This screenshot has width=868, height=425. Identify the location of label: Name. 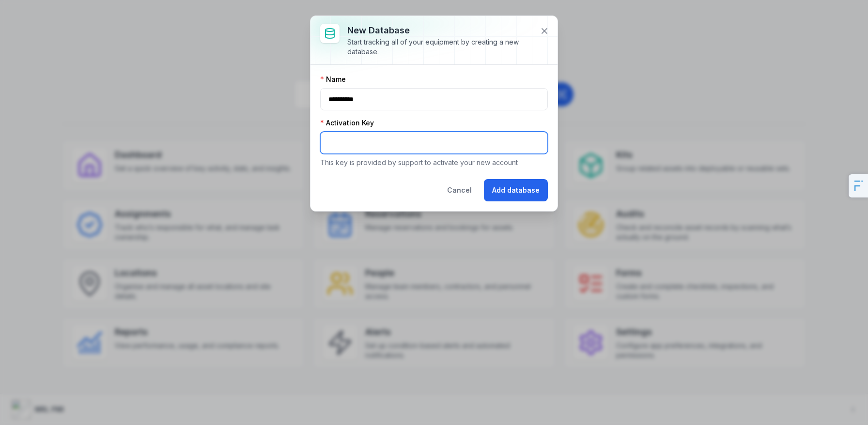
(332, 80).